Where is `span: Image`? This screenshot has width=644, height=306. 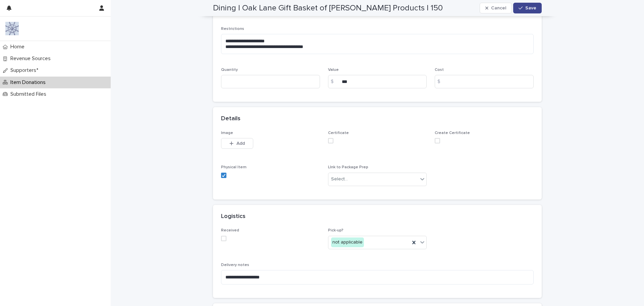
span: Image is located at coordinates (227, 133).